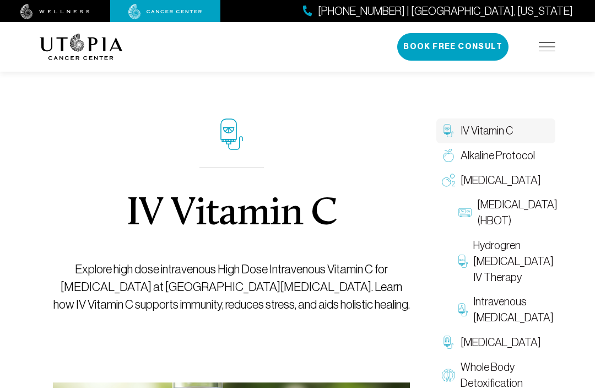 This screenshot has width=595, height=388. Describe the element at coordinates (165, 12) in the screenshot. I see `img: cancer center` at that location.